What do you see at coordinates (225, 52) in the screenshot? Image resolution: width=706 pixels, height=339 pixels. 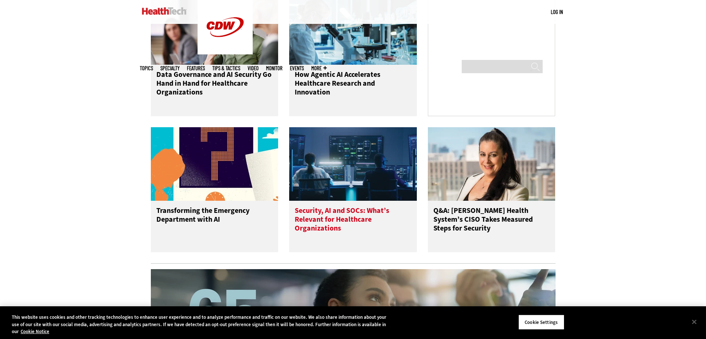 I see `a: CDW` at bounding box center [225, 52].